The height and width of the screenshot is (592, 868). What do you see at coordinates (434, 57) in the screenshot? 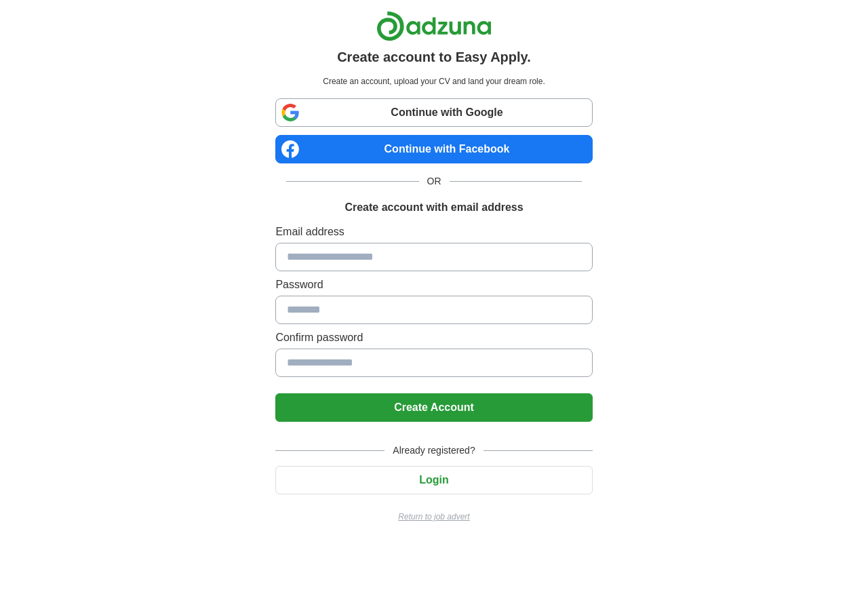
I see `h1: Create account to Easy Apply.` at bounding box center [434, 57].